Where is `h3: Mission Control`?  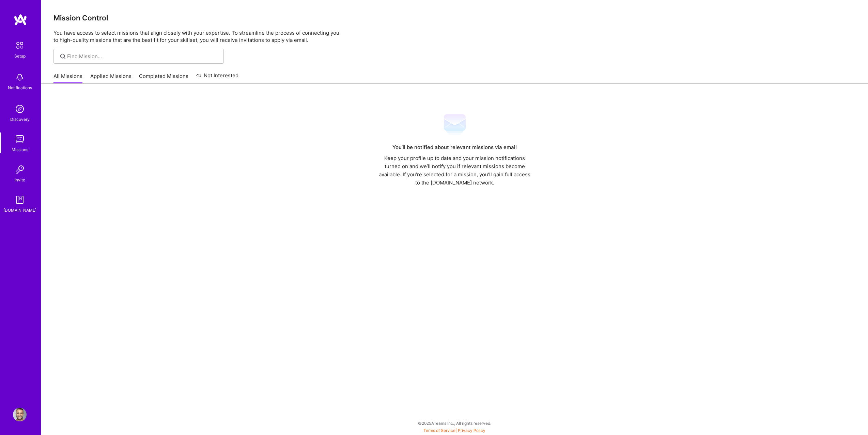
h3: Mission Control is located at coordinates (454, 18).